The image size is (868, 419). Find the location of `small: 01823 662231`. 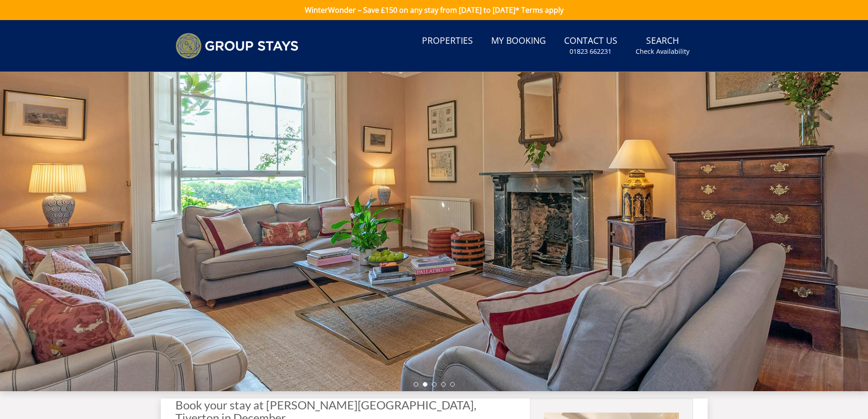

small: 01823 662231 is located at coordinates (590, 52).